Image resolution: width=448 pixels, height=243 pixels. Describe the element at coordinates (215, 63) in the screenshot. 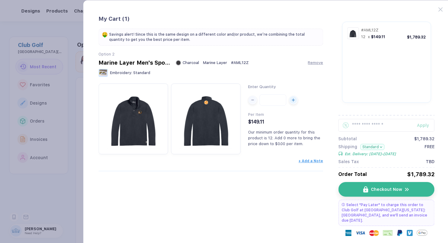

I see `span: Marine Layer` at that location.